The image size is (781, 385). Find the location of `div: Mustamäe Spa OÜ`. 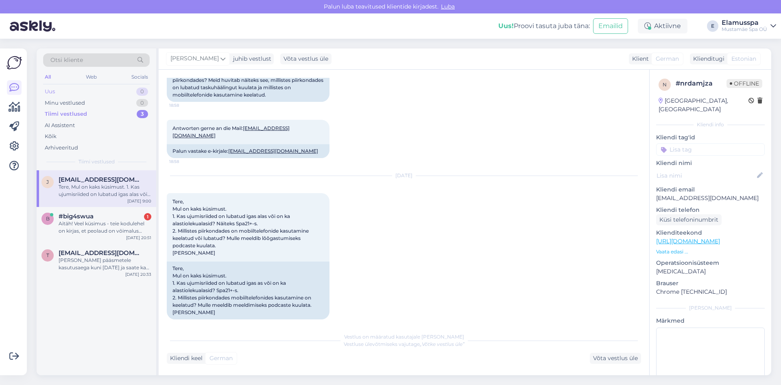

div: Mustamäe Spa OÜ is located at coordinates (745, 29).